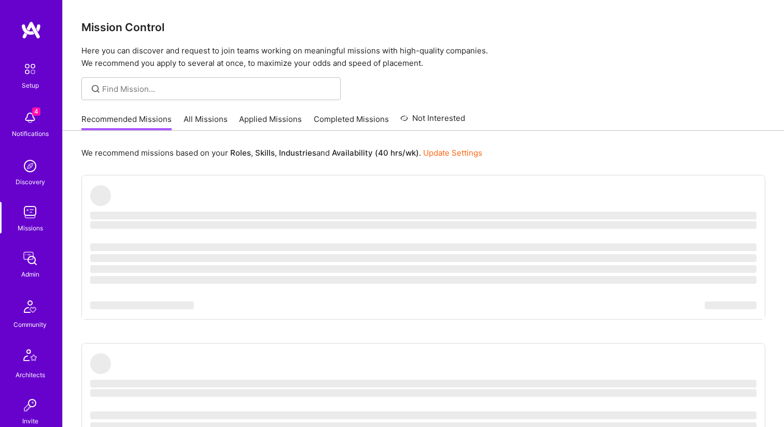  Describe the element at coordinates (127, 122) in the screenshot. I see `a: Recommended Missions` at that location.